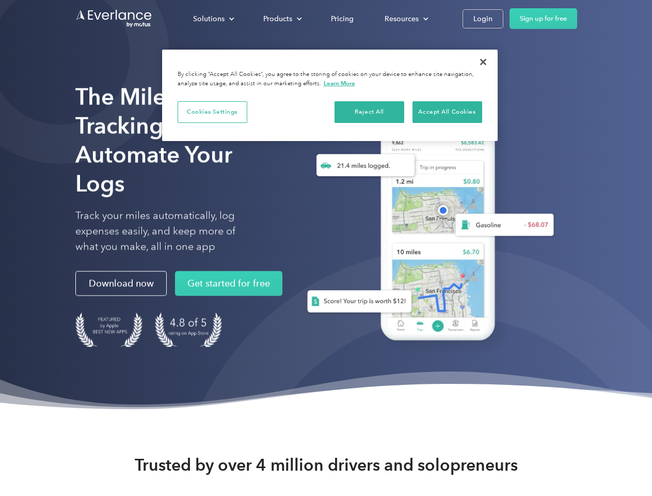  Describe the element at coordinates (543, 19) in the screenshot. I see `a: Sign up for free` at that location.